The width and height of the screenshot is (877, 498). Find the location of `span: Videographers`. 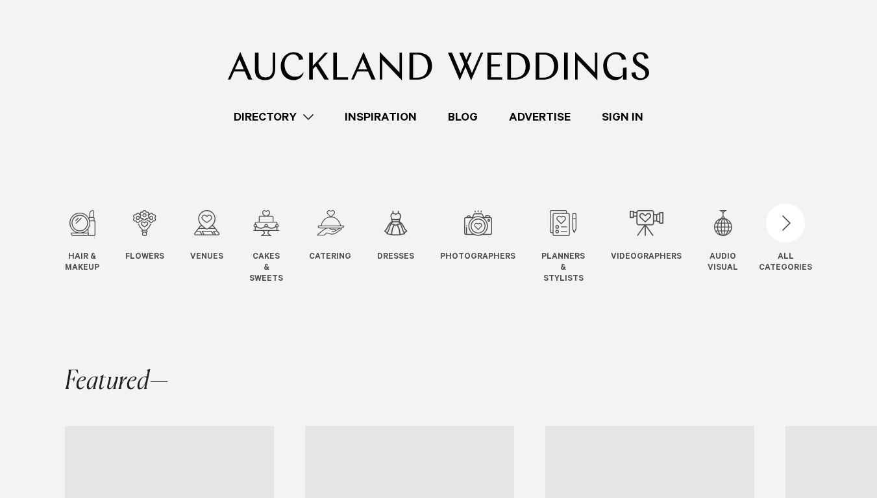

span: Videographers is located at coordinates (646, 258).